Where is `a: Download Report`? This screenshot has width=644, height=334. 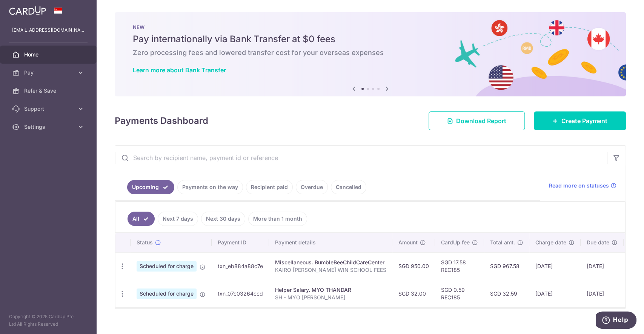 a: Download Report is located at coordinates (476, 121).